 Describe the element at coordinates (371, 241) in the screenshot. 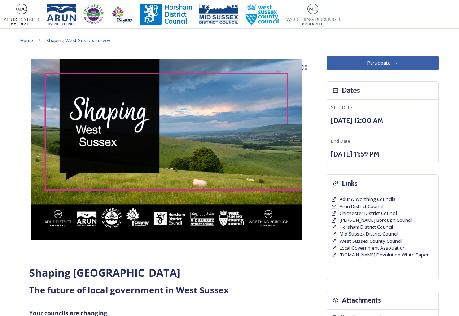

I see `span: West Sussex County Council` at that location.